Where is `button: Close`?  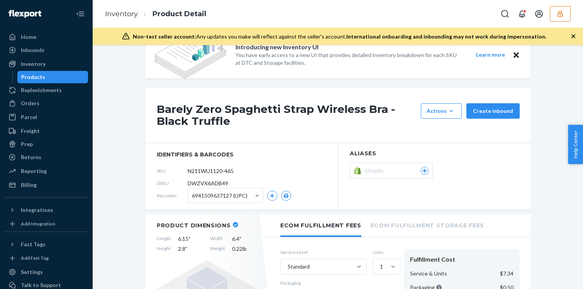
button: Close is located at coordinates (516, 55).